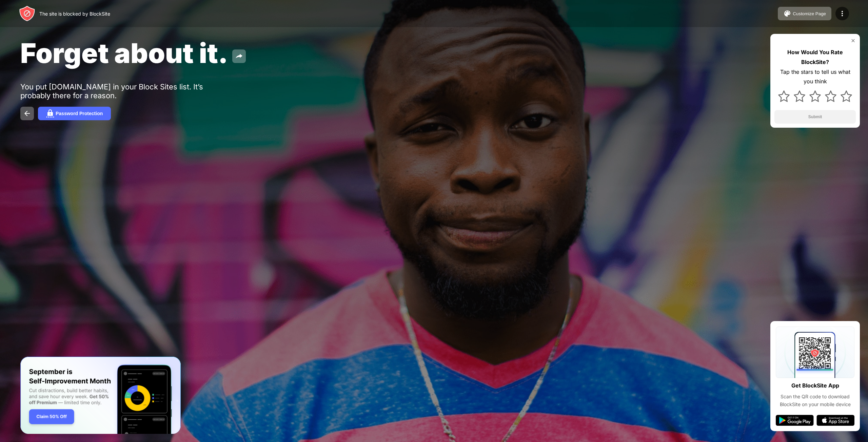 Image resolution: width=868 pixels, height=442 pixels. Describe the element at coordinates (836, 420) in the screenshot. I see `img: app-store.svg` at that location.